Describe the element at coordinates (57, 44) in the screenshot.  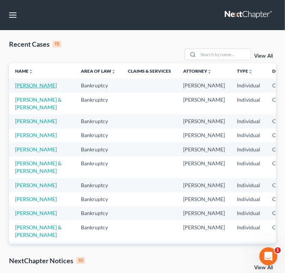
I see `div: 15` at that location.